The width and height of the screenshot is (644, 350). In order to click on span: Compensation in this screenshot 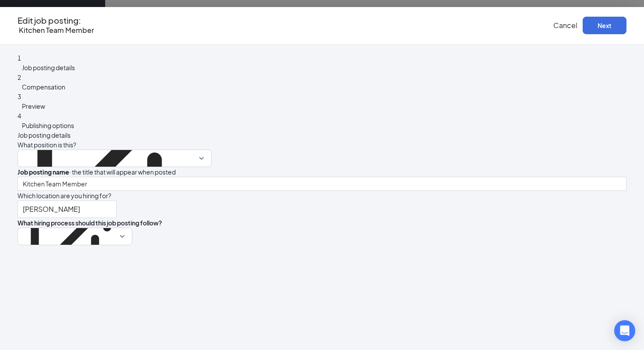, I will do `click(44, 86)`.